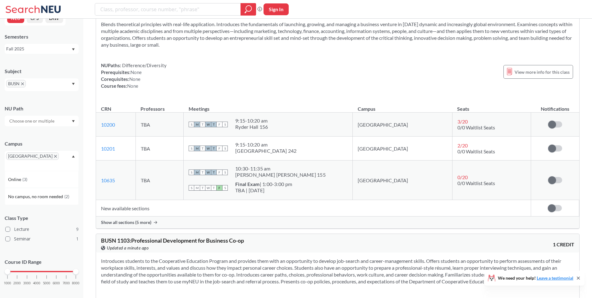 The width and height of the screenshot is (592, 298). Describe the element at coordinates (42, 85) in the screenshot. I see `div: BUSNX to remove pillDropdown arrow` at that location.